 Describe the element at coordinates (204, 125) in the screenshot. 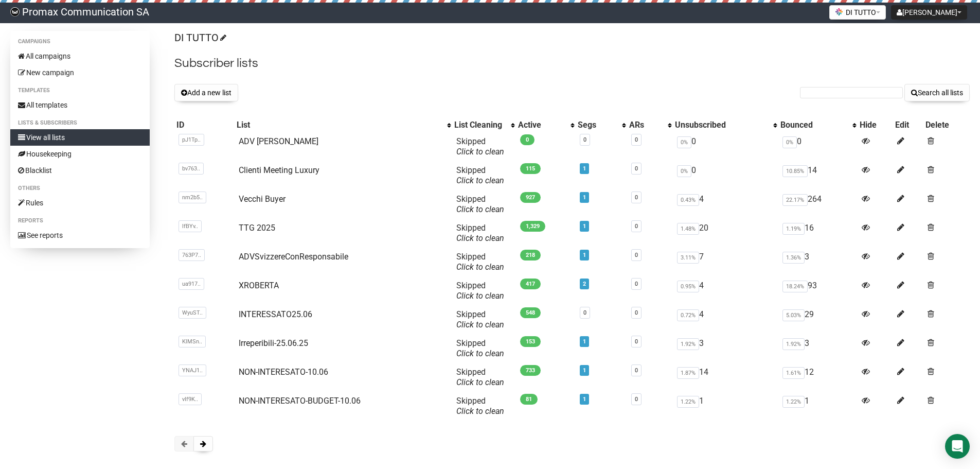

I see `div: ID` at that location.